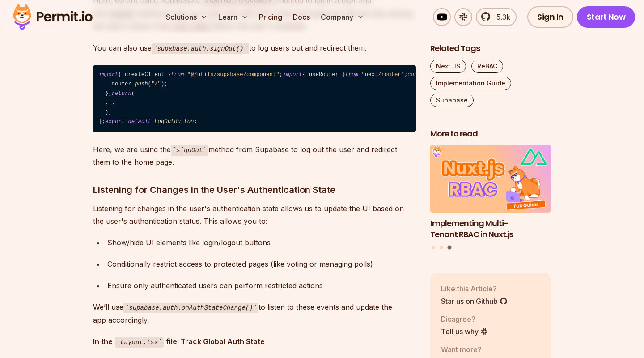 The height and width of the screenshot is (358, 644). Describe the element at coordinates (254, 190) in the screenshot. I see `h3: Listening for Changes in the User's Authentication State` at that location.